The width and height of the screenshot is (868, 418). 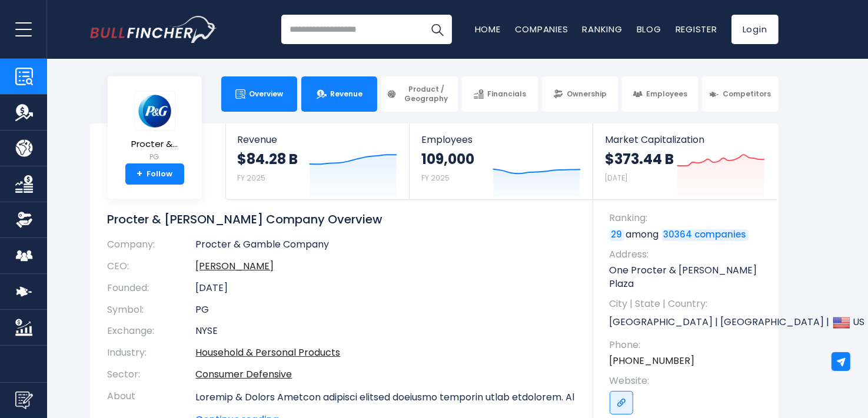 What do you see at coordinates (152, 331) in the screenshot?
I see `th: Exchange:` at bounding box center [152, 331].